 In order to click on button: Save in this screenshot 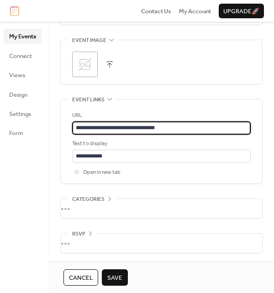, I will do `click(114, 277)`.